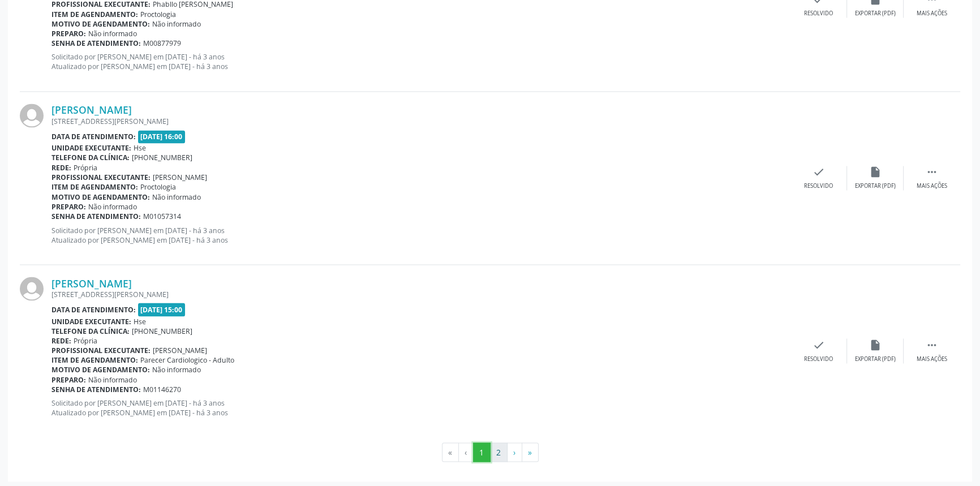  Describe the element at coordinates (490, 452) in the screenshot. I see `ul: Pagination` at that location.